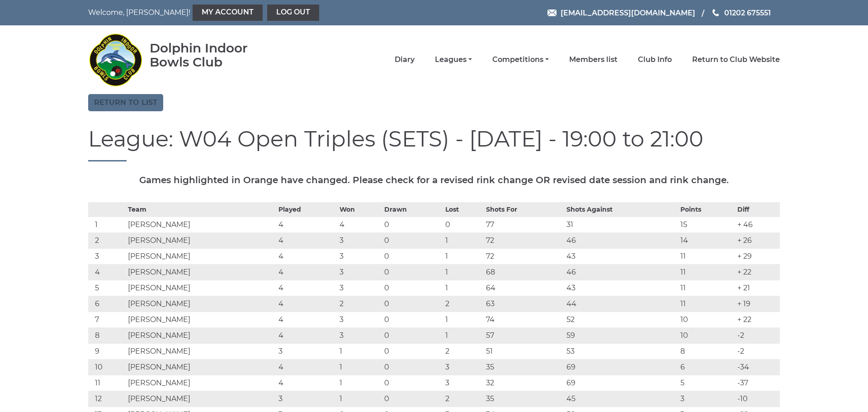  What do you see at coordinates (524, 335) in the screenshot?
I see `td: 57` at bounding box center [524, 335].